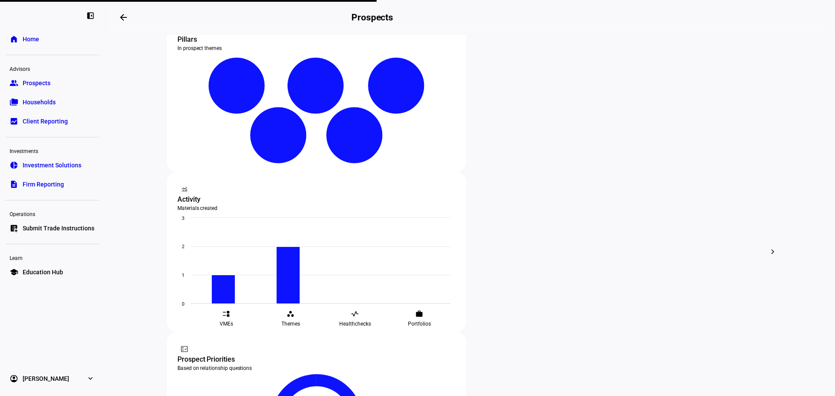  I want to click on div: Learn, so click(52, 257).